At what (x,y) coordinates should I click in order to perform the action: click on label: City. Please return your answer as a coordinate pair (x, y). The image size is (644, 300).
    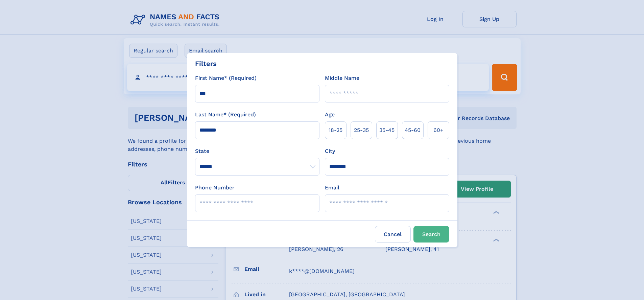
    Looking at the image, I should click on (330, 151).